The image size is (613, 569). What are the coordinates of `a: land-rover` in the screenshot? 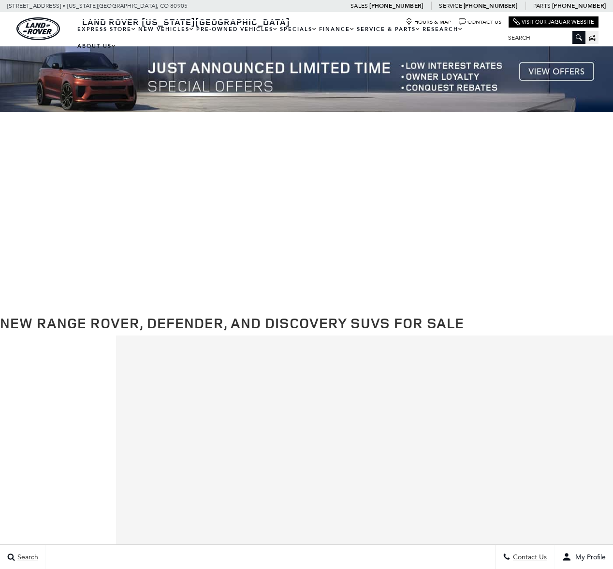 It's located at (38, 29).